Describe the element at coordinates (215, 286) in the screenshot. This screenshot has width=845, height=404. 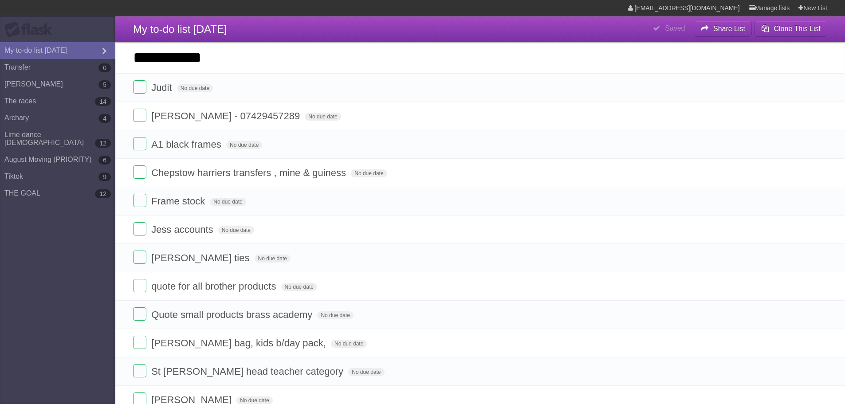
I see `span: quote for all brother products` at that location.